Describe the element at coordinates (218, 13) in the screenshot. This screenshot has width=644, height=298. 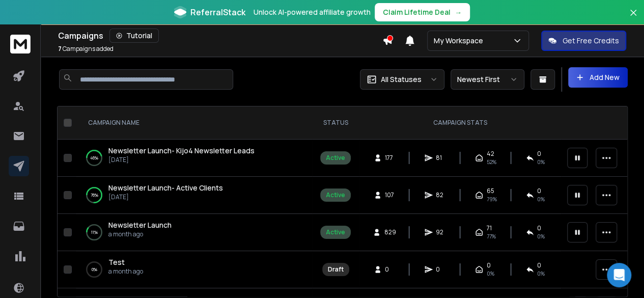
I see `span: ReferralStack` at that location.